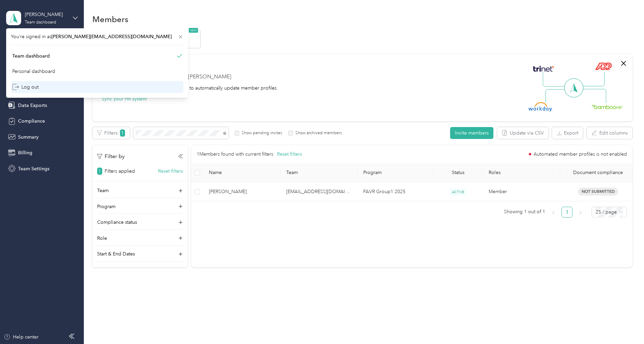 The width and height of the screenshot is (644, 344). I want to click on td: James Denton, so click(242, 192).